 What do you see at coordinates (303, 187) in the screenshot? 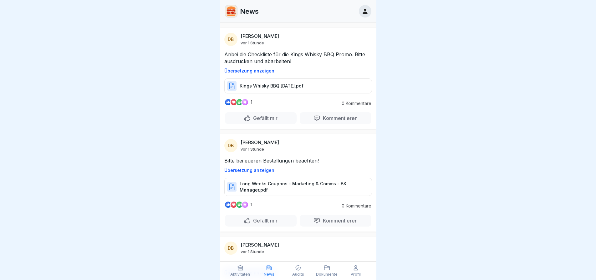
I see `p: Long Weeks Coupons - Marketing & Comms - BK Manager.pdf` at bounding box center [303, 187].